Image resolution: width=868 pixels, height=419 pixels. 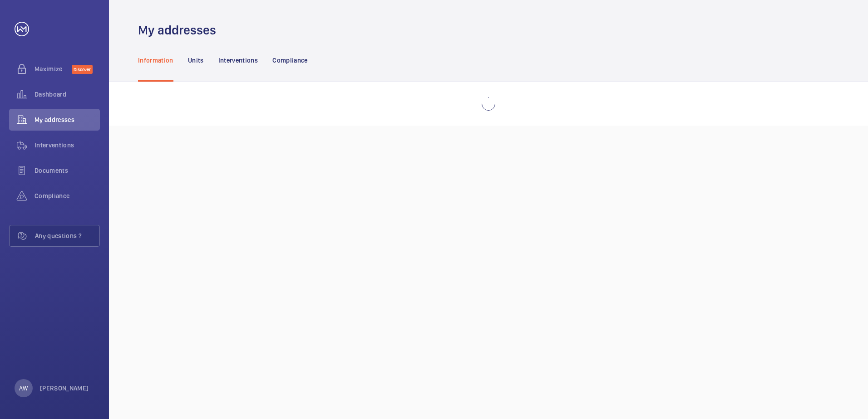 What do you see at coordinates (195, 60) in the screenshot?
I see `p: Units` at bounding box center [195, 60].